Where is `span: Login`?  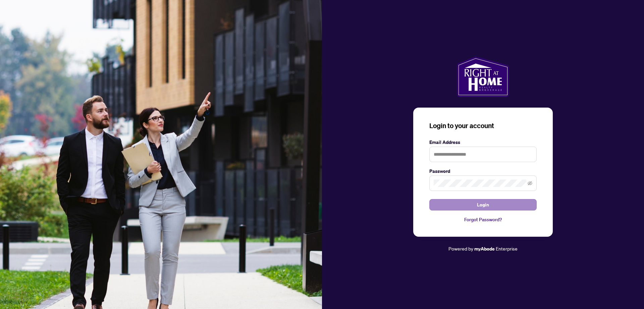
span: Login is located at coordinates (483, 204).